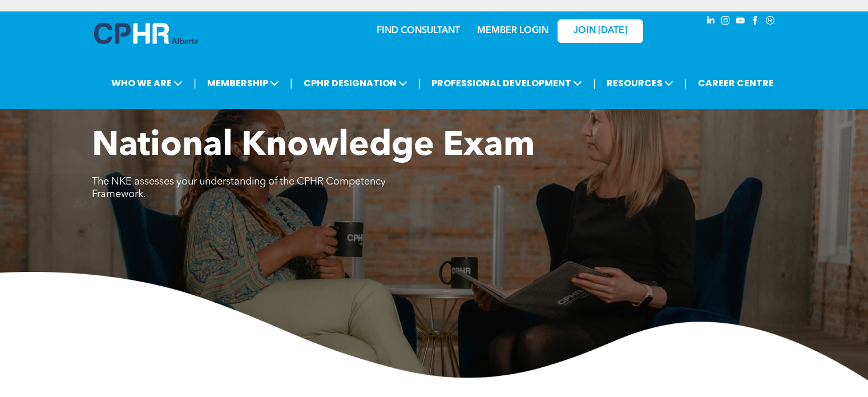 Image resolution: width=868 pixels, height=397 pixels. Describe the element at coordinates (512, 31) in the screenshot. I see `a: MEMBER LOGIN` at that location.